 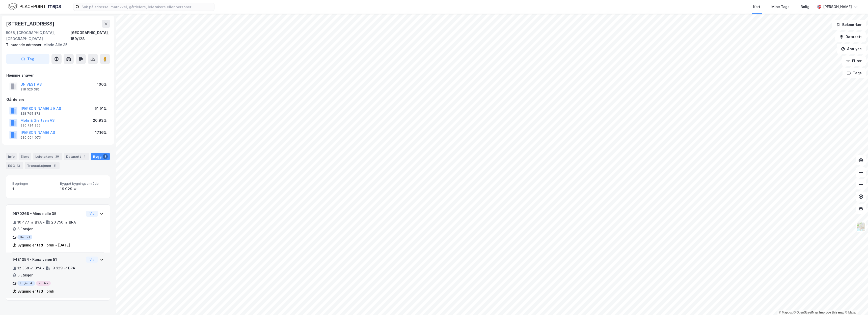 I want to click on div: Mine Tags, so click(x=780, y=7).